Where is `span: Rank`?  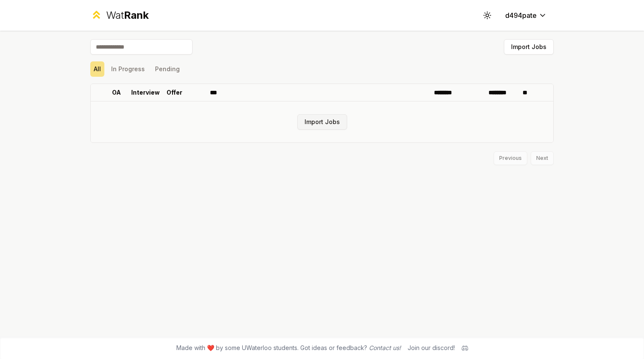
span: Rank is located at coordinates (136, 15).